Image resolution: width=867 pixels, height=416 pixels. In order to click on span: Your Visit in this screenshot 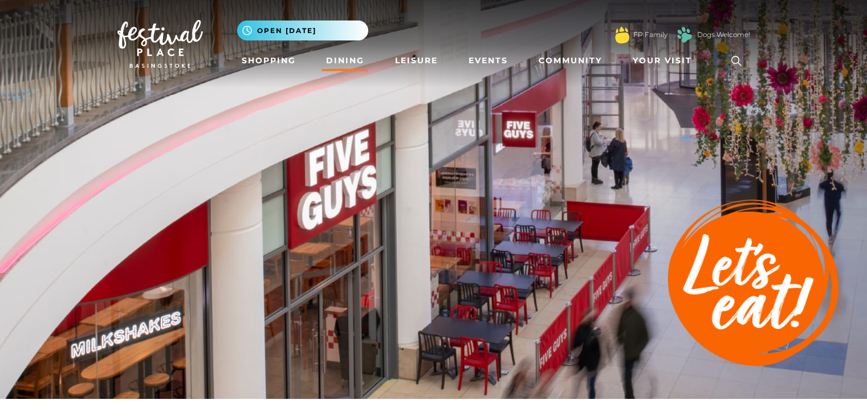, I will do `click(662, 60)`.